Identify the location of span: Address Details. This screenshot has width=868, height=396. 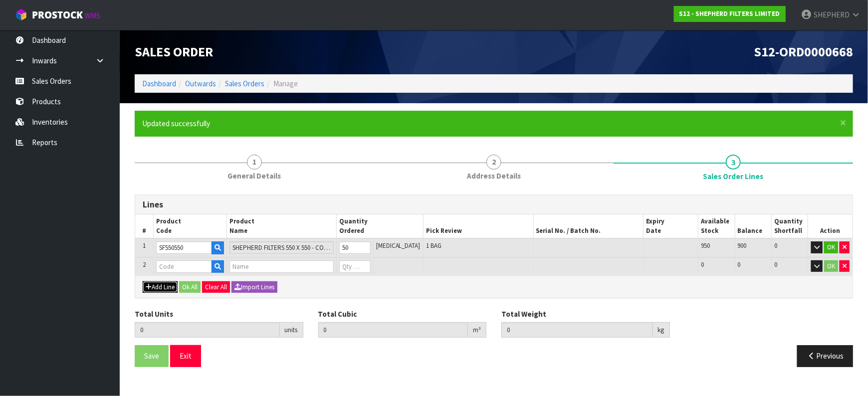
(494, 176).